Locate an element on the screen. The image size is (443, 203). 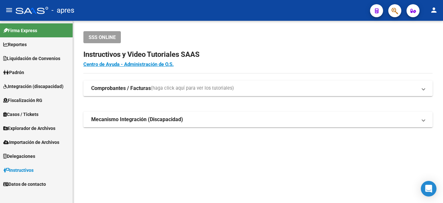
span: Integración (discapacidad) is located at coordinates (33, 87).